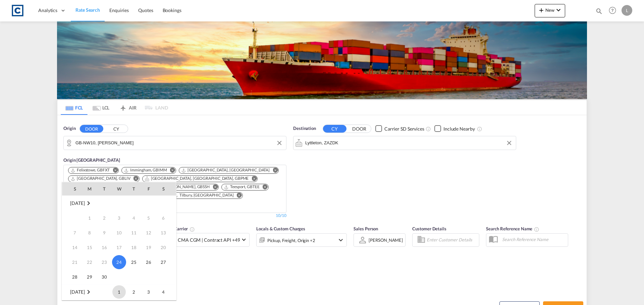  I want to click on td: Saturday September 20 2025, so click(166, 248).